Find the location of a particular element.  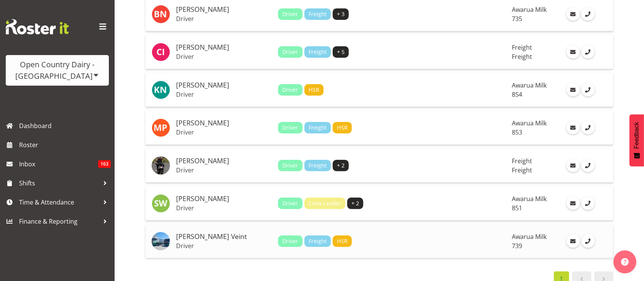

span: Dashboard is located at coordinates (65, 126).